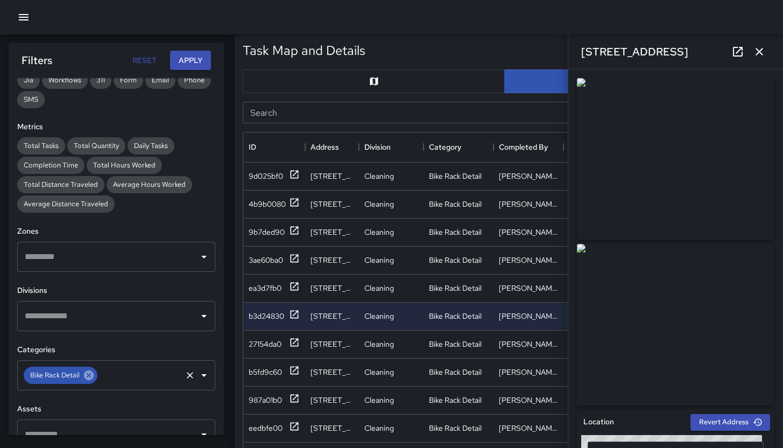 The height and width of the screenshot is (448, 783). What do you see at coordinates (274, 371) in the screenshot?
I see `button: b5fd9c60` at bounding box center [274, 371].